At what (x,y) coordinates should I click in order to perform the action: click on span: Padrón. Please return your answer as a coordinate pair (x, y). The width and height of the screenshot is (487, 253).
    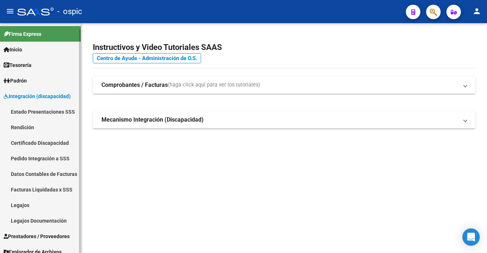
    Looking at the image, I should click on (15, 81).